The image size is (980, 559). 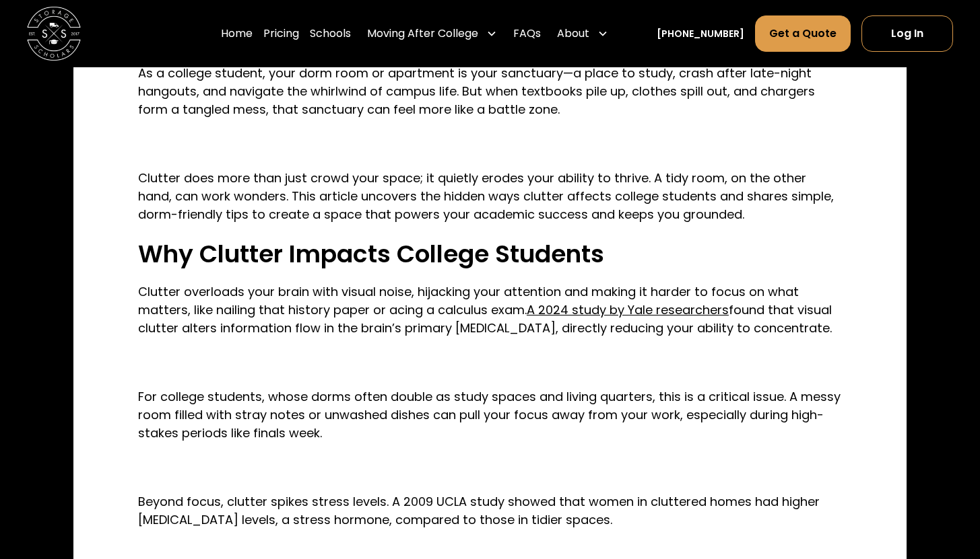 What do you see at coordinates (490, 91) in the screenshot?
I see `p: As a college student, your dorm room or apartment is your sanctuary—a place to study, crash after...` at bounding box center [490, 91].